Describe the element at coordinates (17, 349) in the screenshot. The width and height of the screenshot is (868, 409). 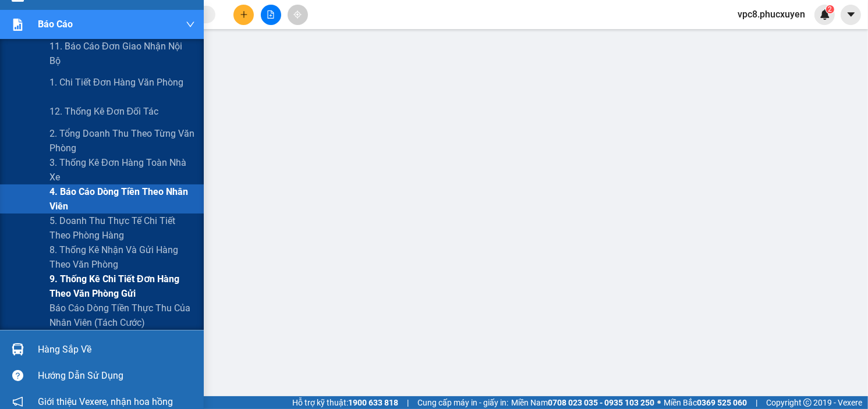
I see `img: warehouse-icon` at that location.